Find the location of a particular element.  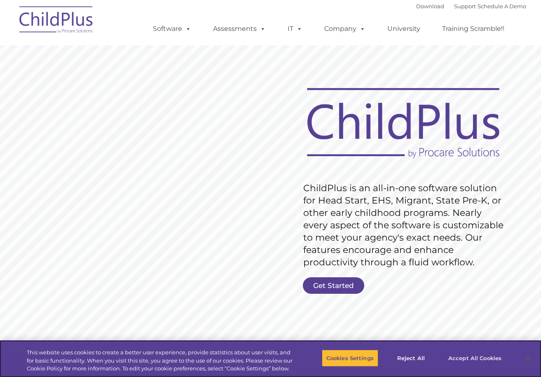

a: Training Scramble!! is located at coordinates (473, 29).